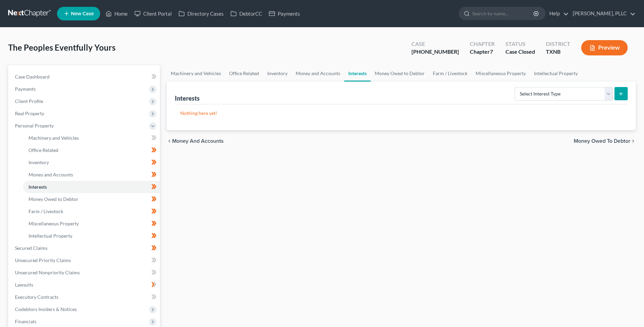 The height and width of the screenshot is (327, 644). I want to click on div: District, so click(558, 44).